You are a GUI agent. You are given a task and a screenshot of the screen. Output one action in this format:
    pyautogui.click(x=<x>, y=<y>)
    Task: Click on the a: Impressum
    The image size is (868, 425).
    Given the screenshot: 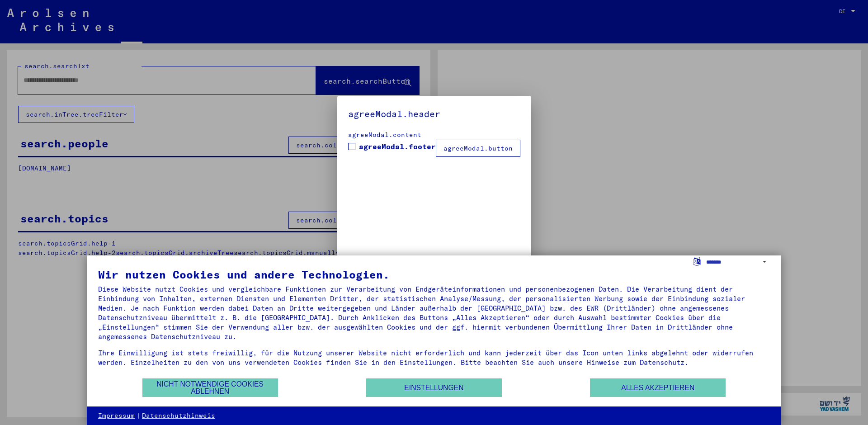 What is the action you would take?
    pyautogui.click(x=116, y=415)
    